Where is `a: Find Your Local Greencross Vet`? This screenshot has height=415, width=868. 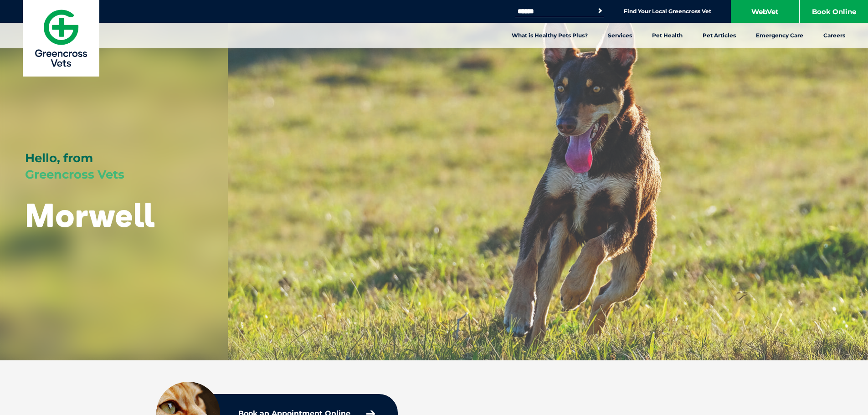
a: Find Your Local Greencross Vet is located at coordinates (667, 12).